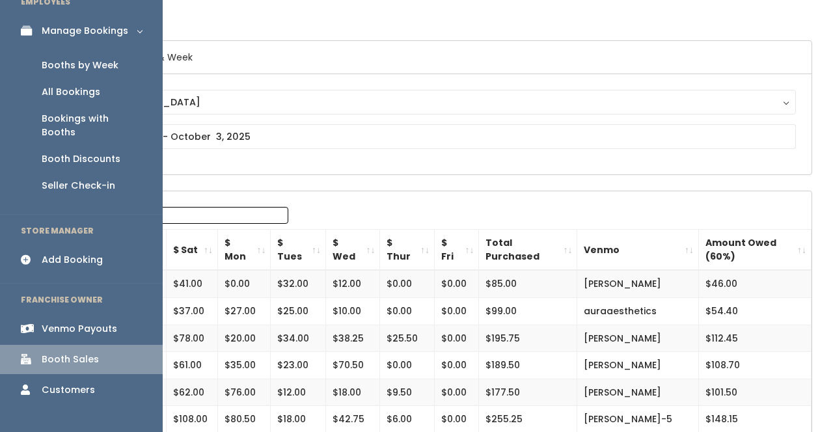 The height and width of the screenshot is (432, 833). What do you see at coordinates (72, 260) in the screenshot?
I see `div: Add Booking` at bounding box center [72, 260].